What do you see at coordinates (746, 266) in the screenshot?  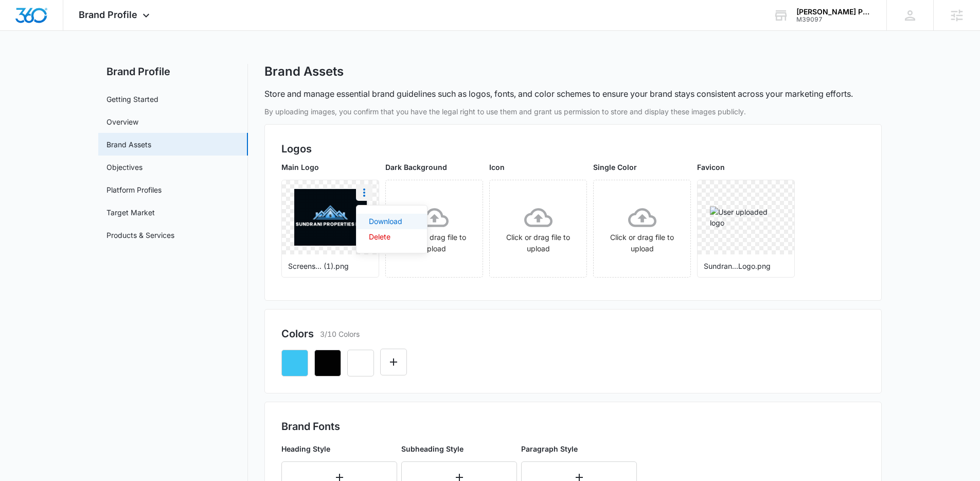 I see `p: Sundran...Logo.png` at bounding box center [746, 266].